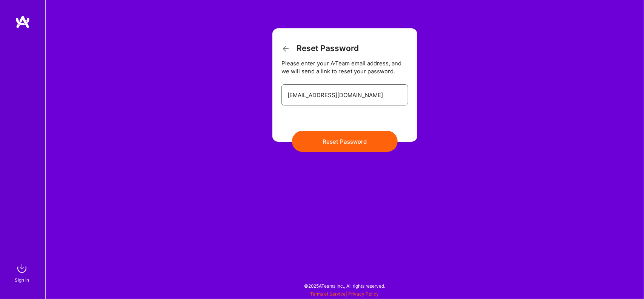 This screenshot has width=644, height=299. Describe the element at coordinates (364, 294) in the screenshot. I see `a: Privacy Policy` at that location.